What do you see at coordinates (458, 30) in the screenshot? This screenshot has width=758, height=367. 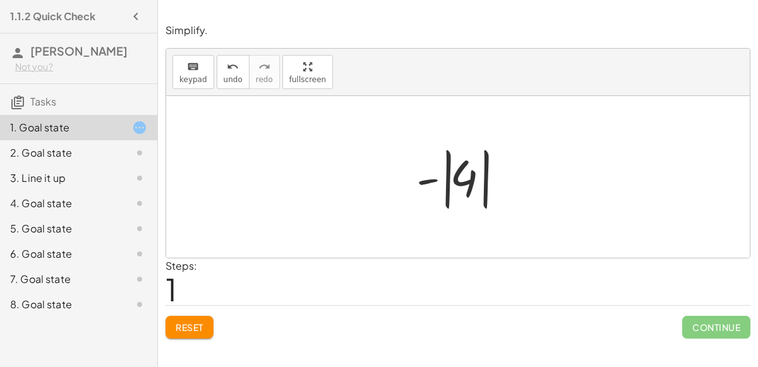 I see `p: Simplify.` at bounding box center [458, 30].